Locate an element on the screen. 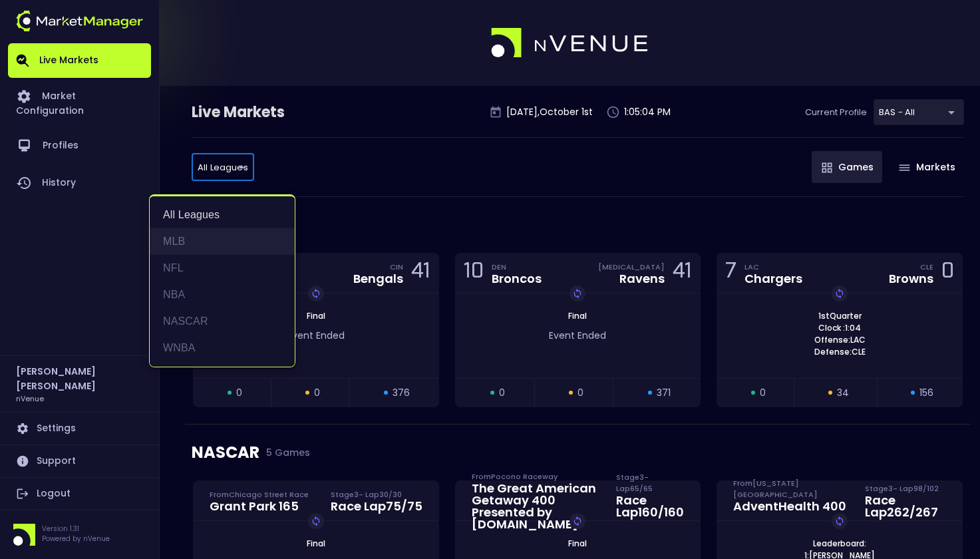 The image size is (980, 559). li: All Leagues is located at coordinates (222, 215).